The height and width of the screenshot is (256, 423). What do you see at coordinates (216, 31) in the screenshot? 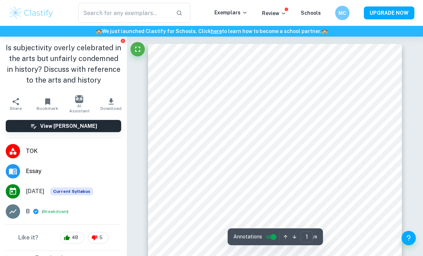
I see `a: here` at bounding box center [216, 31].